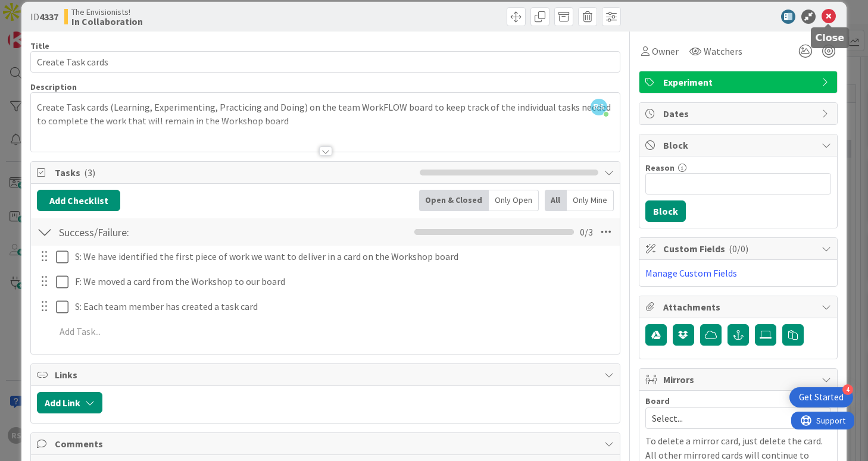 The image size is (868, 461). What do you see at coordinates (587, 232) in the screenshot?
I see `span: 0 / 3` at bounding box center [587, 232].